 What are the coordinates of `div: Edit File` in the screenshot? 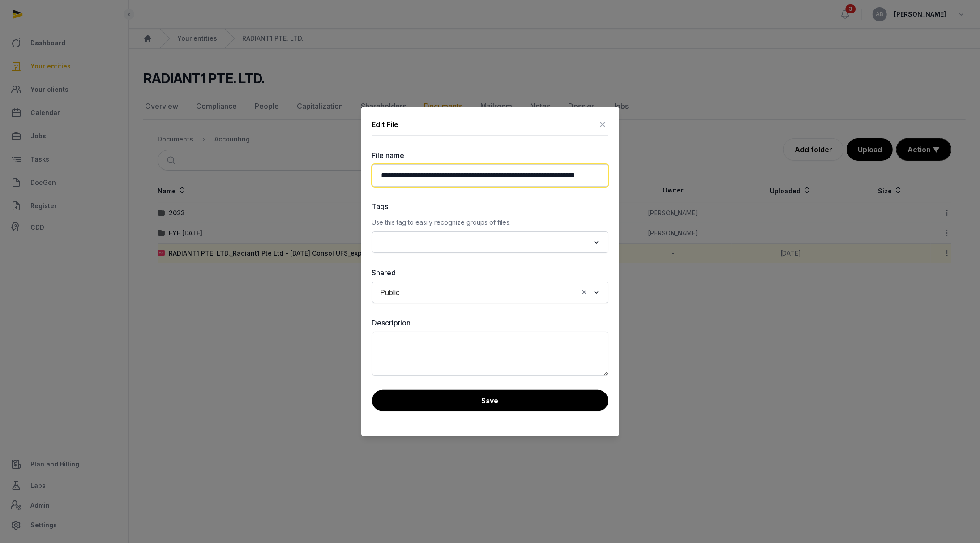 It's located at (386, 125).